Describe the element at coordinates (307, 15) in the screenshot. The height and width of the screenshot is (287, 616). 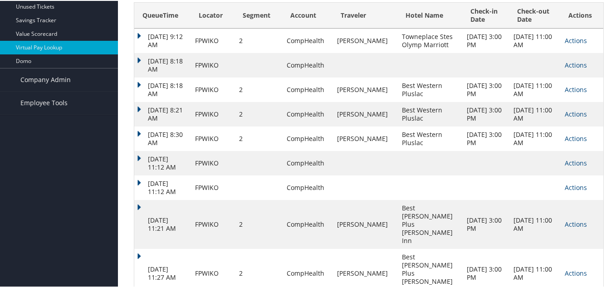
I see `th: Account: activate to sort column ascending` at that location.